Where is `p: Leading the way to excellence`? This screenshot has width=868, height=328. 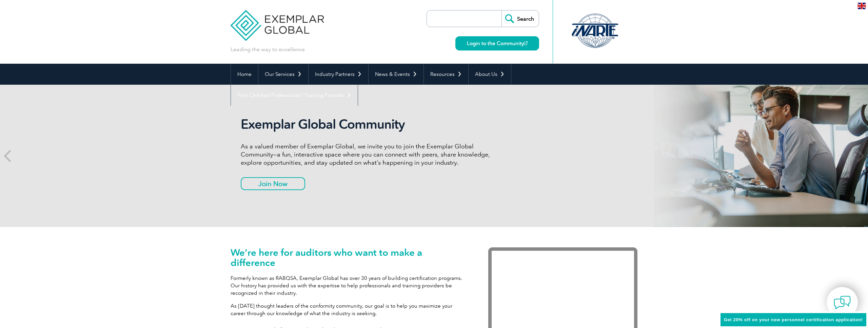
p: Leading the way to excellence is located at coordinates (267, 49).